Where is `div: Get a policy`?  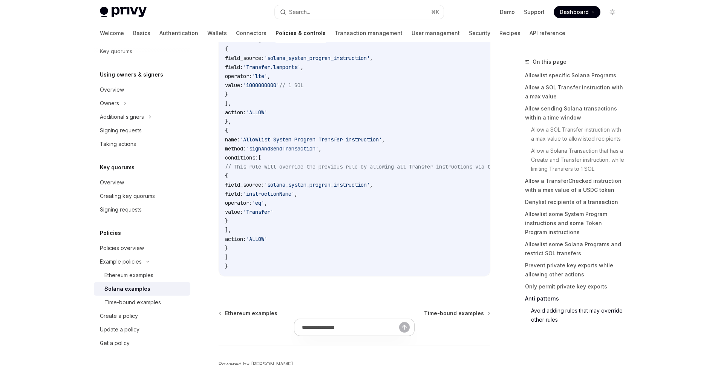
div: Get a policy is located at coordinates (115, 343).